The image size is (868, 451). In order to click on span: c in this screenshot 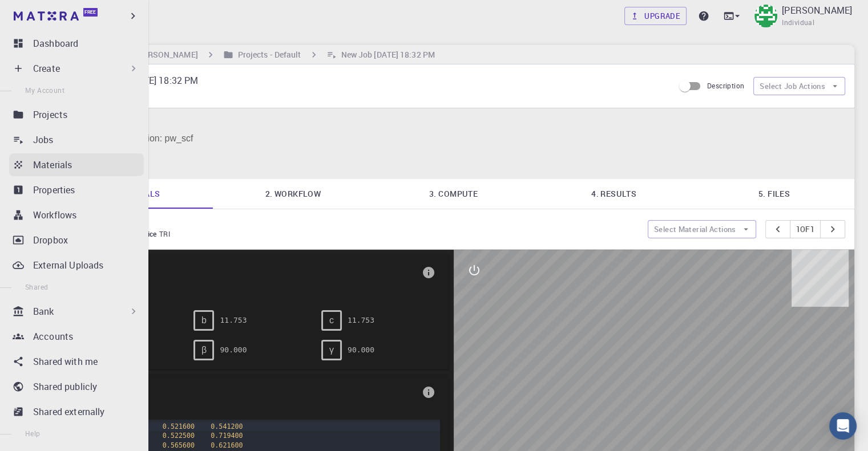, I will do `click(332, 320)`.